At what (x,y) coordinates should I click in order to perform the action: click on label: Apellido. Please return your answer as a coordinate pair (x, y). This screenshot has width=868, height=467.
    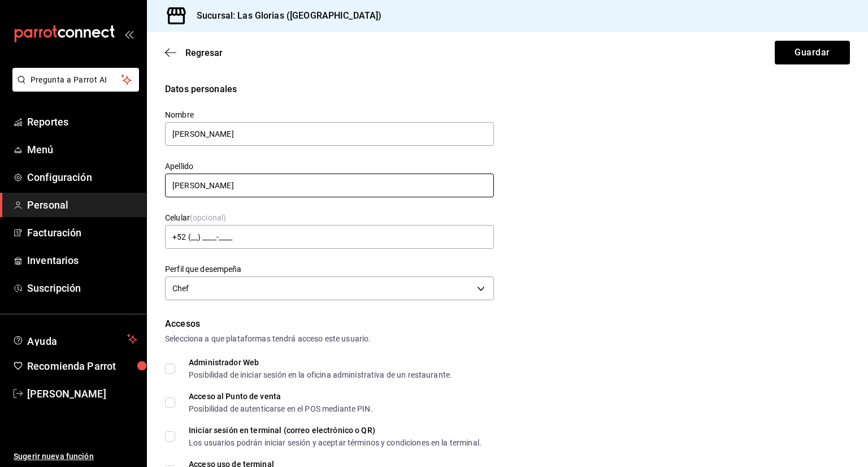
    Looking at the image, I should click on (330, 166).